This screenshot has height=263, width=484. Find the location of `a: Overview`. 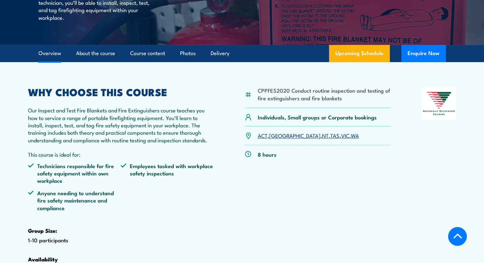

a: Overview is located at coordinates (50, 53).